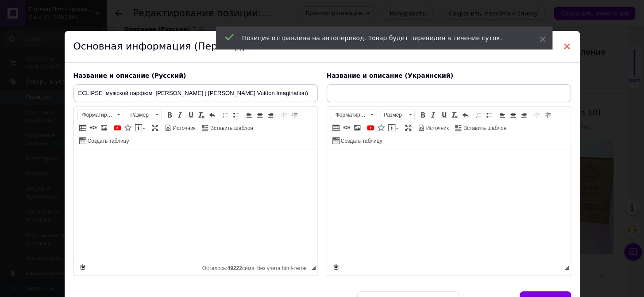 The width and height of the screenshot is (644, 297). Describe the element at coordinates (322, 47) in the screenshot. I see `div: Основная информация (Перевод)` at that location.